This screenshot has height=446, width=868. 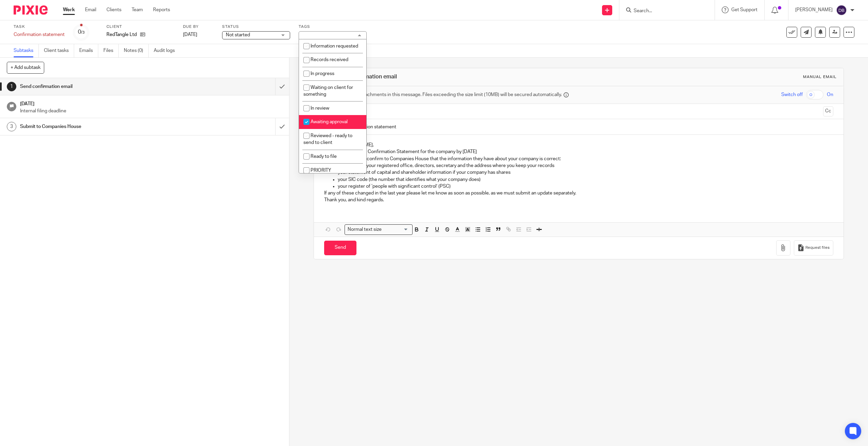 What do you see at coordinates (319, 108) in the screenshot?
I see `span: In review` at bounding box center [319, 108].